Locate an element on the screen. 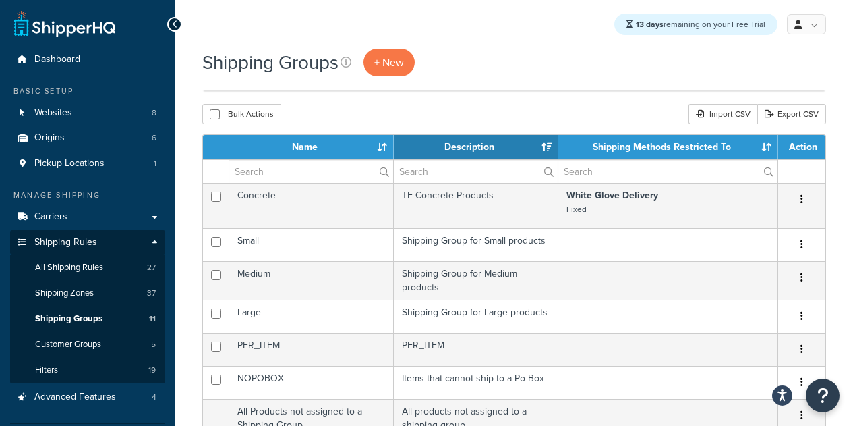 The image size is (853, 426). a: Dashboard is located at coordinates (88, 59).